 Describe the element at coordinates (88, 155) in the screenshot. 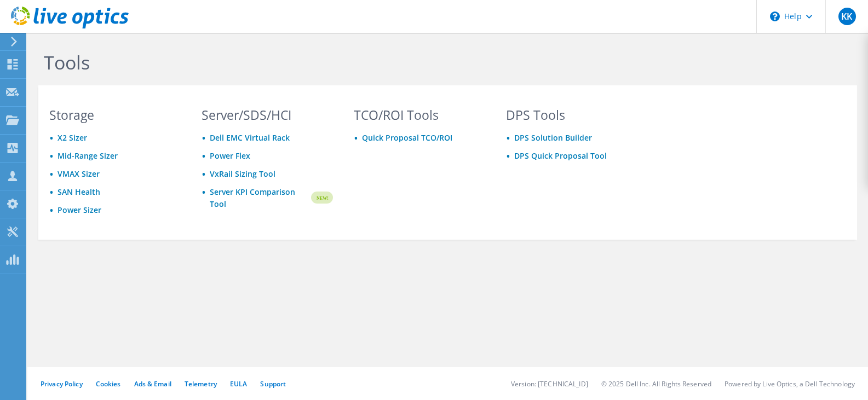

I see `a: Mid-Range Sizer` at that location.